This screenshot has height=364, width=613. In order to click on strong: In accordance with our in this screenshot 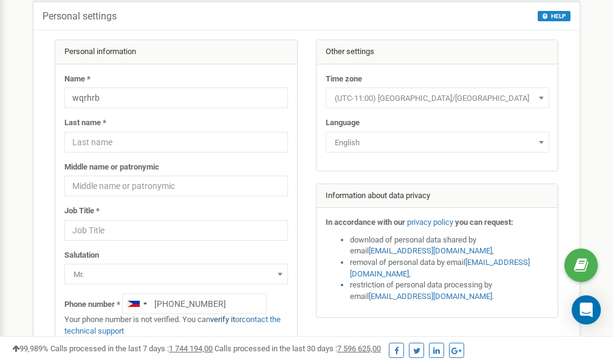, I will do `click(365, 222)`.